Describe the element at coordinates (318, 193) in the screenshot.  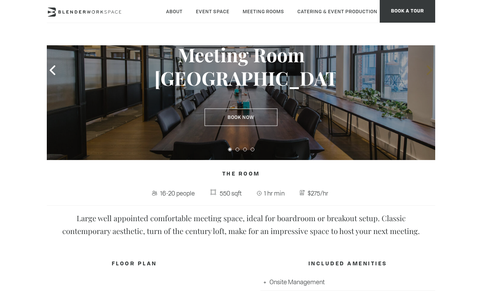
I see `span: $275/hr` at that location.